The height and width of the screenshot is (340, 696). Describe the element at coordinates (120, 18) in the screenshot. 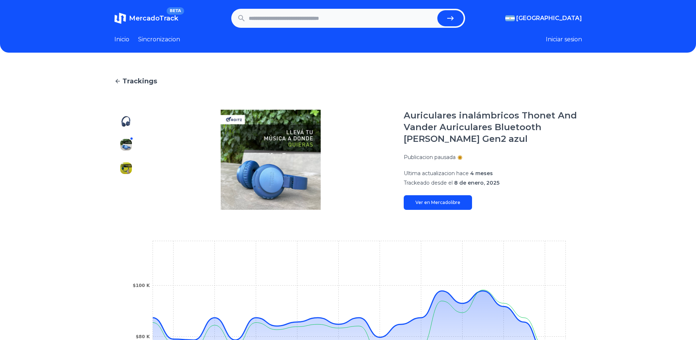

I see `img: MercadoTrack` at that location.